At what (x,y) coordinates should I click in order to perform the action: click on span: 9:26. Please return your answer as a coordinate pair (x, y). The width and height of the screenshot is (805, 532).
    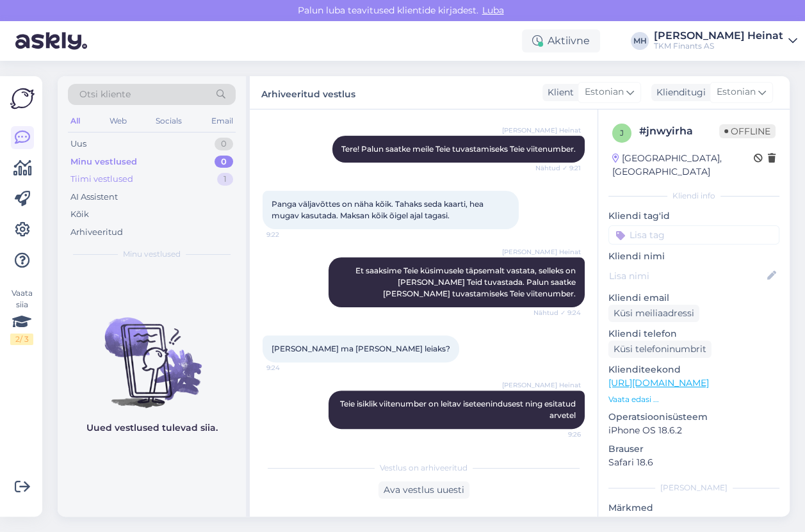
    Looking at the image, I should click on (557, 434).